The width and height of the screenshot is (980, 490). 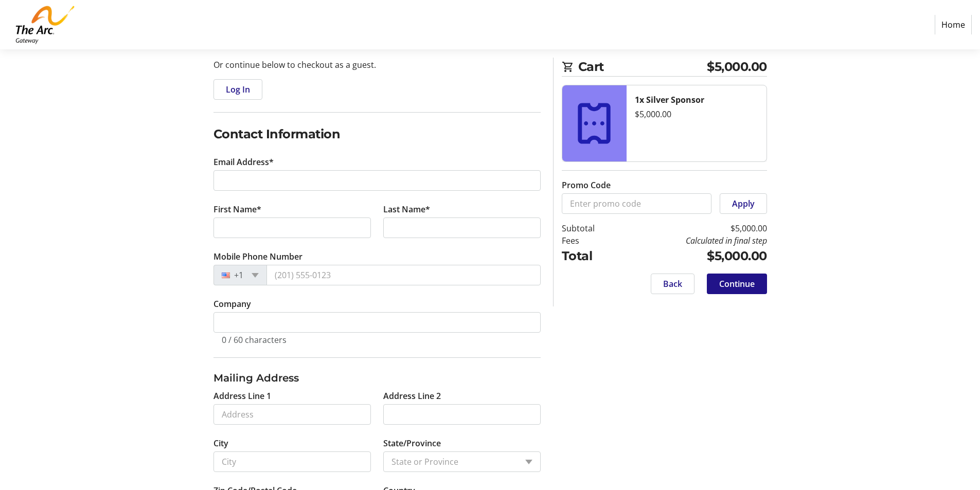 What do you see at coordinates (591, 256) in the screenshot?
I see `td: Total` at bounding box center [591, 256].